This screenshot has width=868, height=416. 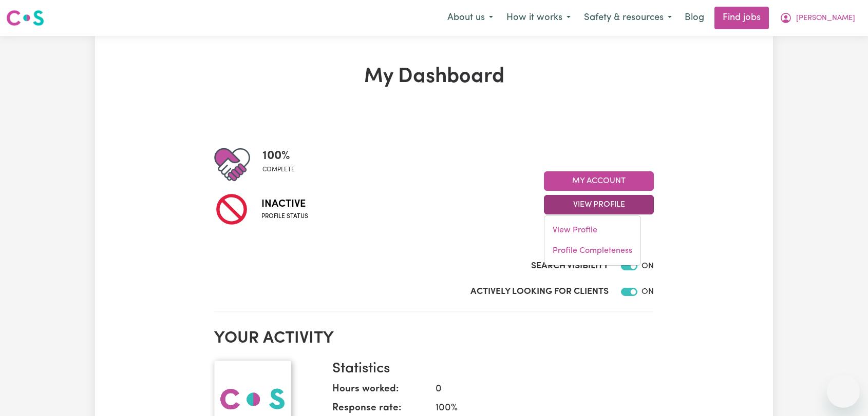 What do you see at coordinates (470, 18) in the screenshot?
I see `button: About us` at bounding box center [470, 18].